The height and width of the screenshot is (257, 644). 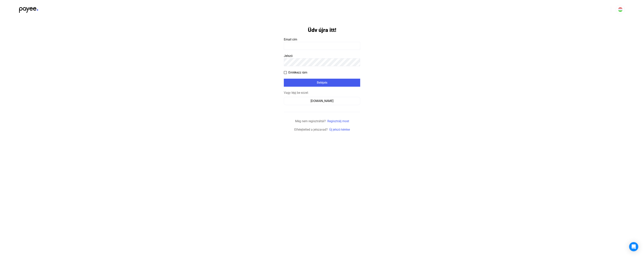 What do you see at coordinates (29, 9) in the screenshot?
I see `img: black-payee-blue-dot.svg` at bounding box center [29, 9].